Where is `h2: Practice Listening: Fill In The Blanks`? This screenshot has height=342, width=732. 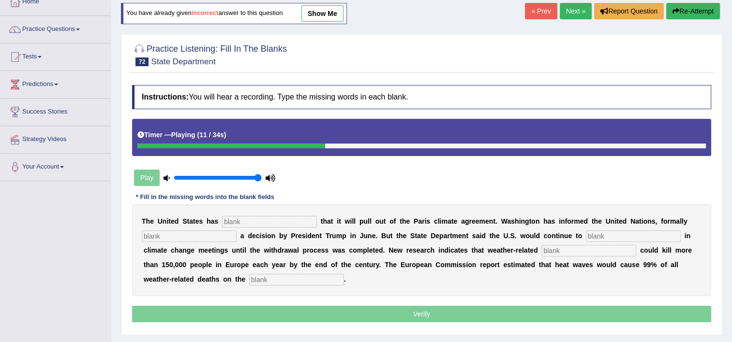 h2: Practice Listening: Fill In The Blanks is located at coordinates (209, 54).